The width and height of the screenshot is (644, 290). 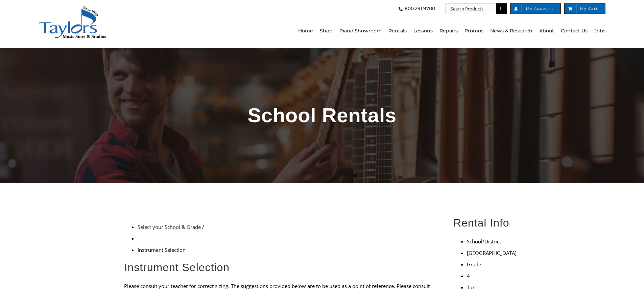 What do you see at coordinates (585, 9) in the screenshot?
I see `a: My Cart` at bounding box center [585, 9].